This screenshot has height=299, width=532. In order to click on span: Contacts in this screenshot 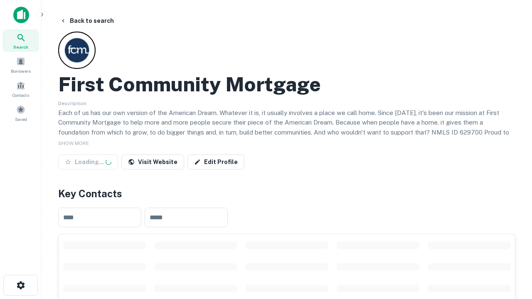, I will do `click(21, 95)`.